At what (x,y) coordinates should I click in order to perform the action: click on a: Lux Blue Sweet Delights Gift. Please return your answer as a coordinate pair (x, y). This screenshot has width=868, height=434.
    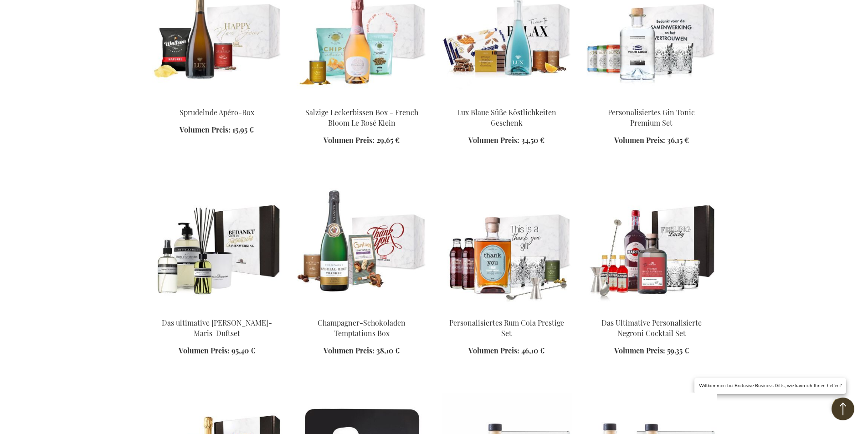
    Looking at the image, I should click on (506, 100).